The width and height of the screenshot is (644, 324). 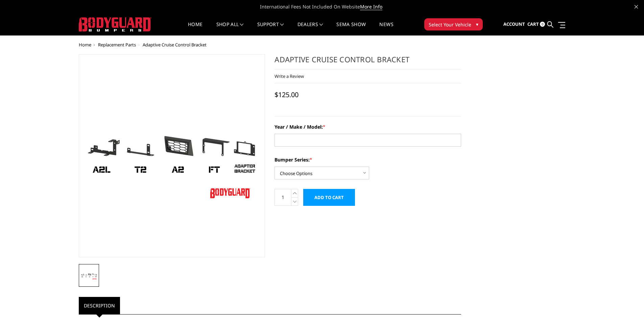 I want to click on a: Description, so click(x=100, y=305).